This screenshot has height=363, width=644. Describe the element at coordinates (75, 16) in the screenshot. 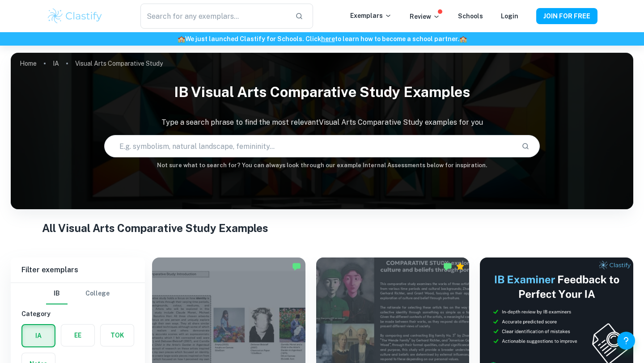

I see `img: Clastify logo` at that location.